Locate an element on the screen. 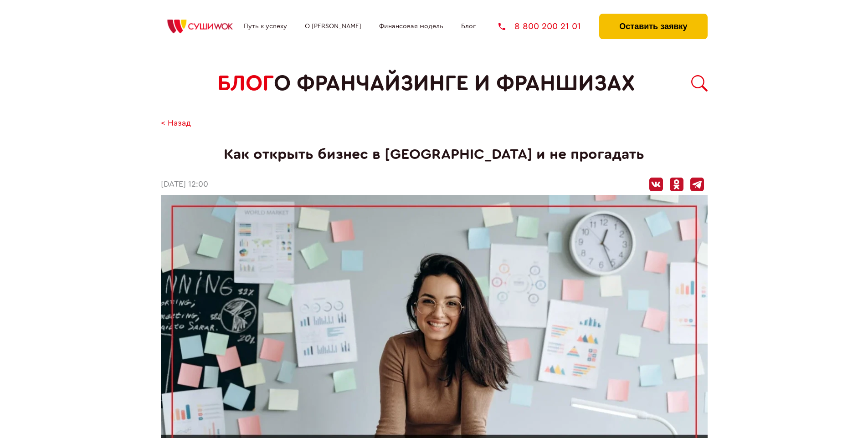 The width and height of the screenshot is (868, 438). span: БЛОГ is located at coordinates (245, 83).